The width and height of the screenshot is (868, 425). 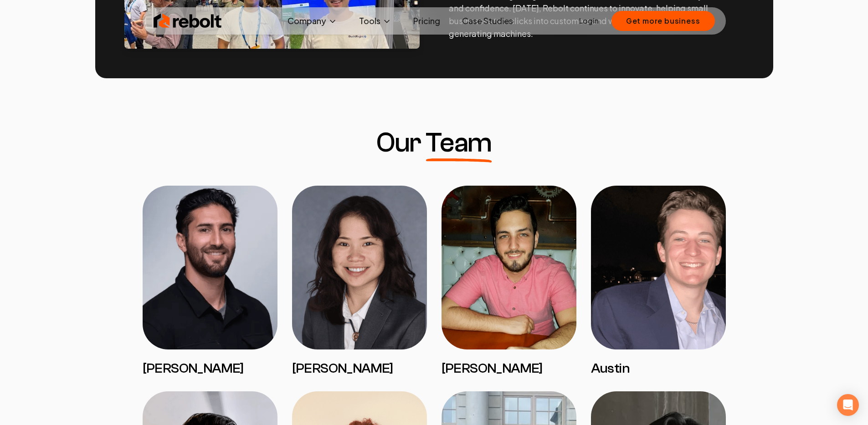 What do you see at coordinates (848, 406) in the screenshot?
I see `div: Open Intercom Messenger` at bounding box center [848, 406].